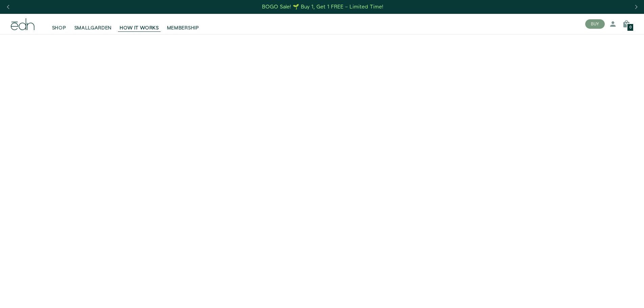 Image resolution: width=644 pixels, height=308 pixels. What do you see at coordinates (631, 28) in the screenshot?
I see `span: 0` at bounding box center [631, 28].